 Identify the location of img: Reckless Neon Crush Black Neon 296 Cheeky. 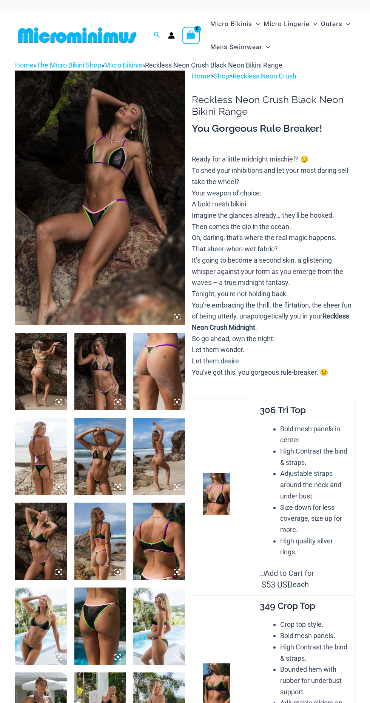
(100, 626).